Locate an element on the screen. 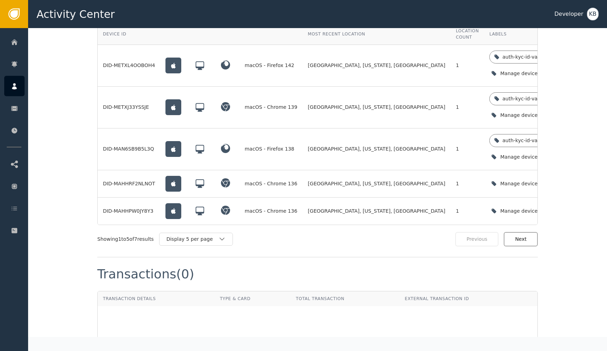 This screenshot has width=607, height=351. button: Next is located at coordinates (521, 239).